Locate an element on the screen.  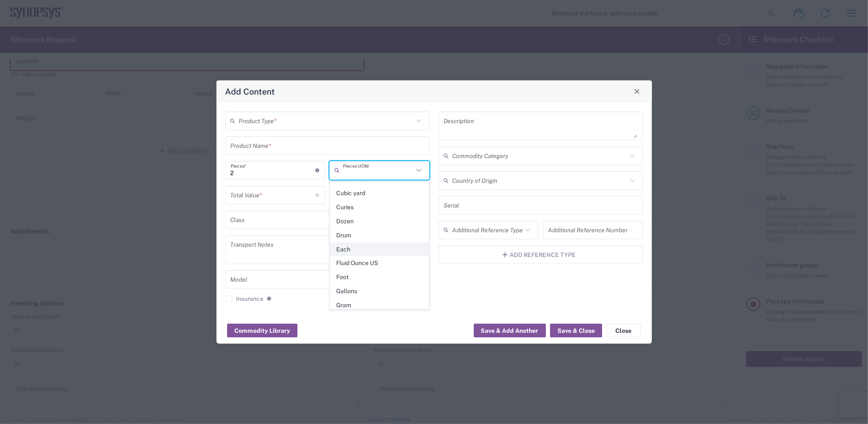
span: Dozen is located at coordinates (379, 221).